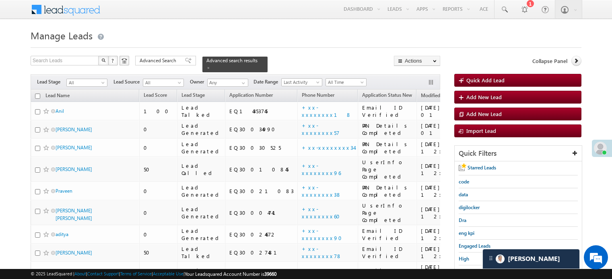  I want to click on a: All Time, so click(346, 82).